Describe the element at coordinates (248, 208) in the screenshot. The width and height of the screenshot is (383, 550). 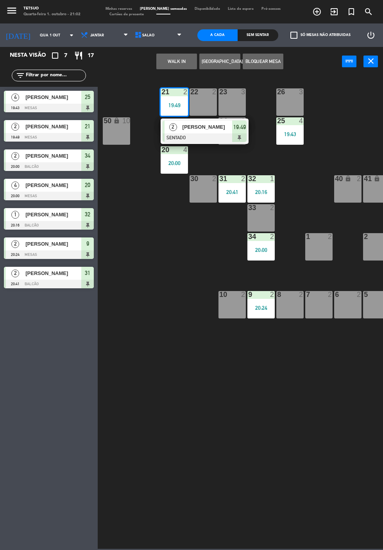
I see `div: 33` at that location.